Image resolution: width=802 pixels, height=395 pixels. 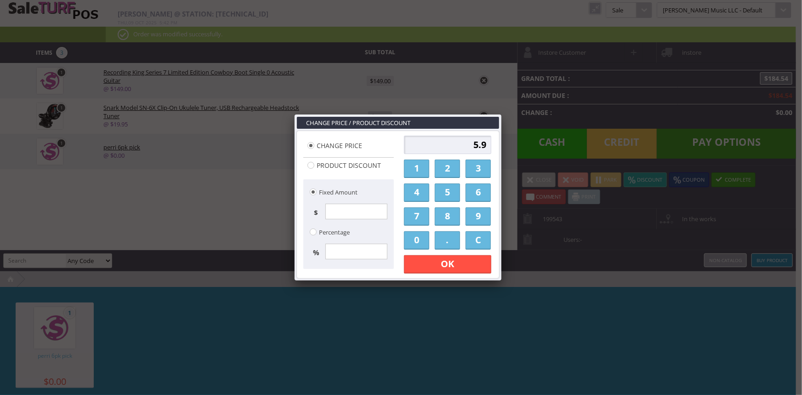 I want to click on label: Product Discount, so click(x=348, y=164).